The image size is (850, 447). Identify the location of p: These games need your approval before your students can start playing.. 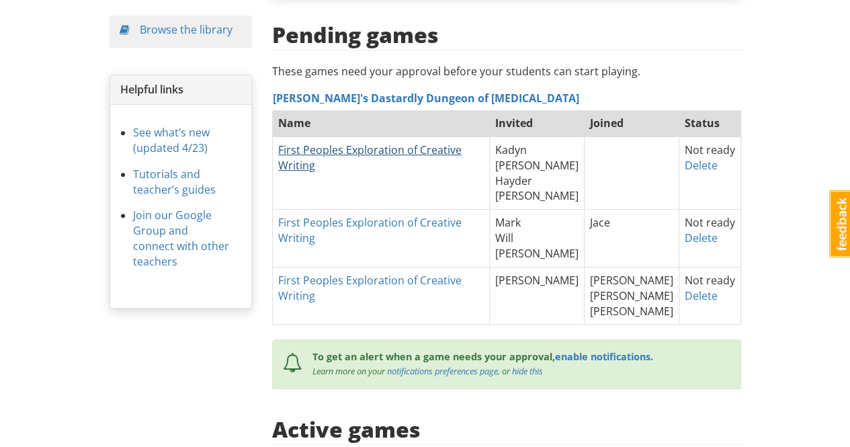
(506, 71).